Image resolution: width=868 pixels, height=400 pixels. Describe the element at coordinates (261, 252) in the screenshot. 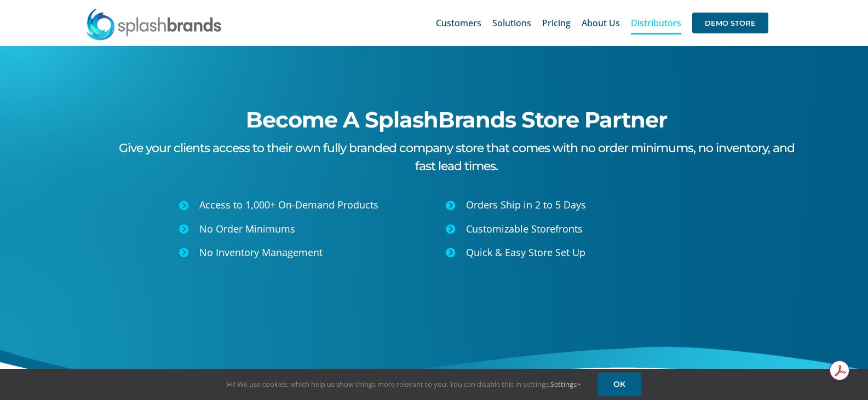

I see `span: No Inventory Management` at that location.